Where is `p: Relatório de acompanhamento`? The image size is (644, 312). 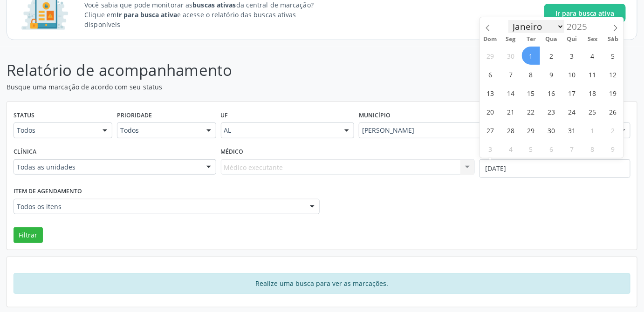
p: Relatório de acompanhamento is located at coordinates (227, 70).